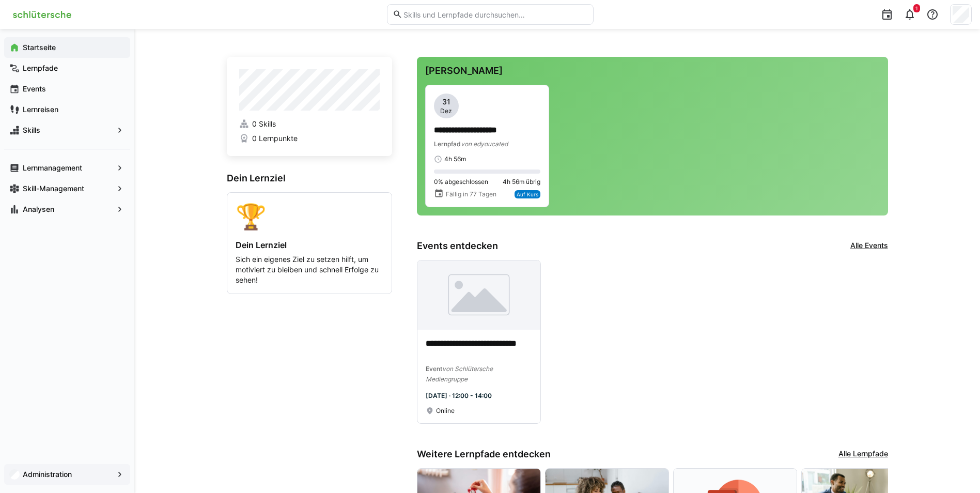  Describe the element at coordinates (479, 295) in the screenshot. I see `img: image` at that location.